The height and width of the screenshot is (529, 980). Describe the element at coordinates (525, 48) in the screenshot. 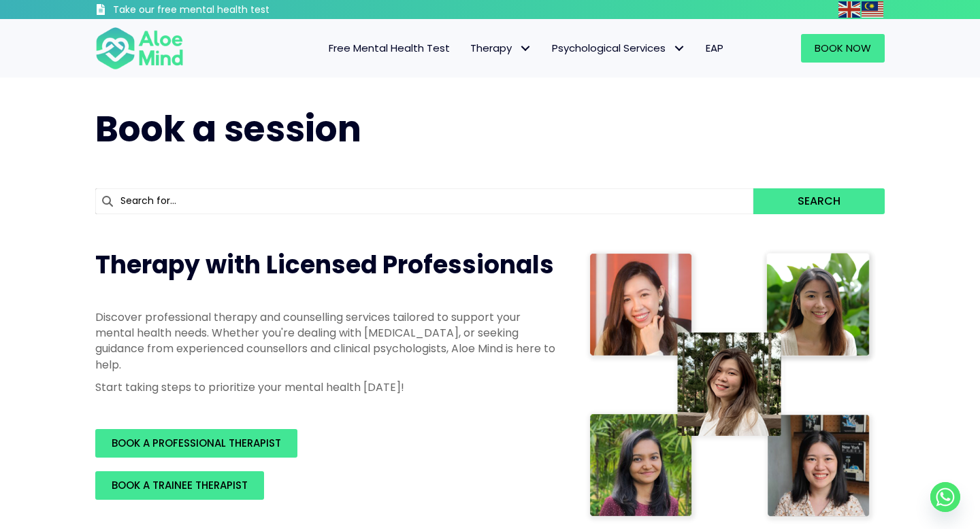

I see `span: Therapy: submenu` at that location.